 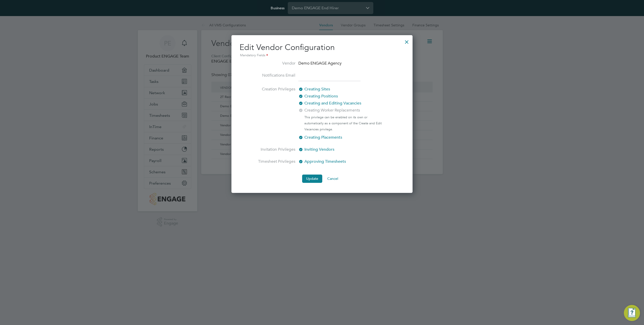 What do you see at coordinates (340, 110) in the screenshot?
I see `label: Creating Worker Replacements` at bounding box center [340, 110].